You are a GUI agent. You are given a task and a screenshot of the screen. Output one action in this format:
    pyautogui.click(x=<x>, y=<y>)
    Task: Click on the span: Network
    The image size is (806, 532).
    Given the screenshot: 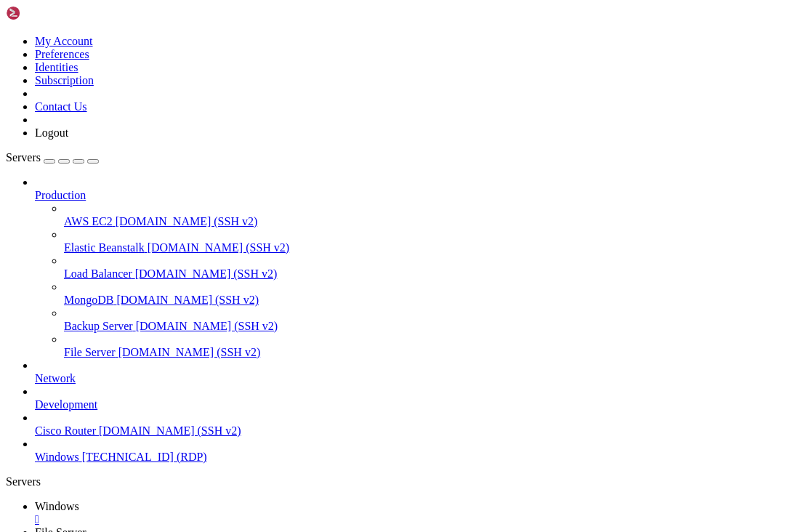 What is the action you would take?
    pyautogui.click(x=55, y=378)
    